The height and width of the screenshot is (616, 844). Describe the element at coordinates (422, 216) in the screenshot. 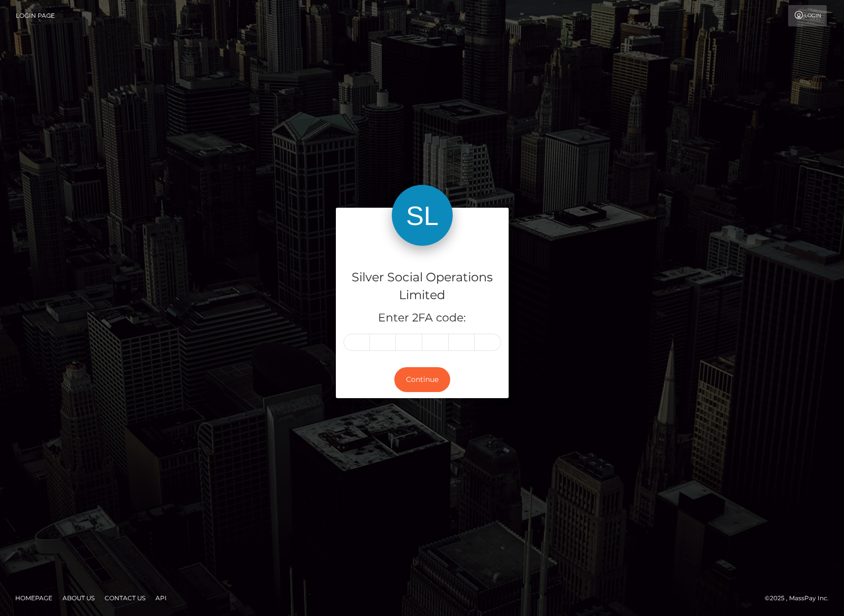

I see `img: Silver Social Operations Limited` at that location.